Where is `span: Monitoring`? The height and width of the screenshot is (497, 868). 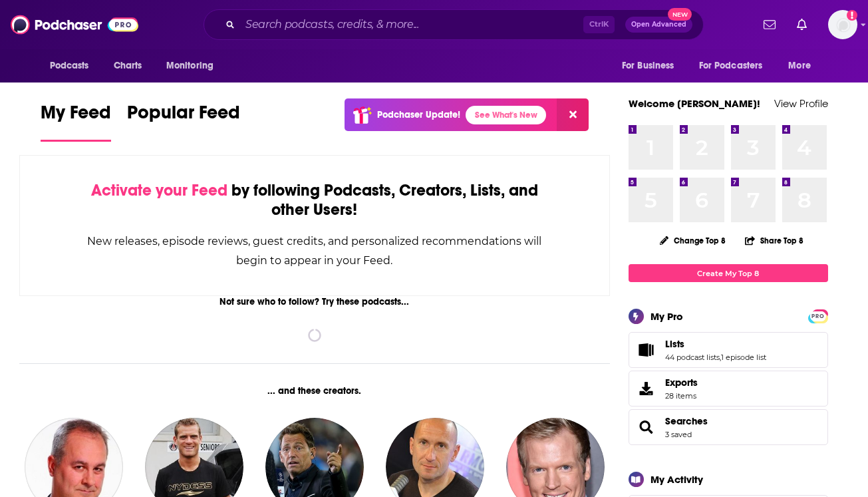
span: Monitoring is located at coordinates (189, 66).